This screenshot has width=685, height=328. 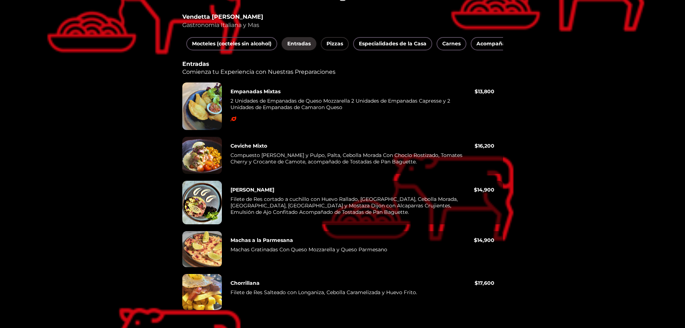 What do you see at coordinates (245, 283) in the screenshot?
I see `h4: Chorrillana` at bounding box center [245, 283].